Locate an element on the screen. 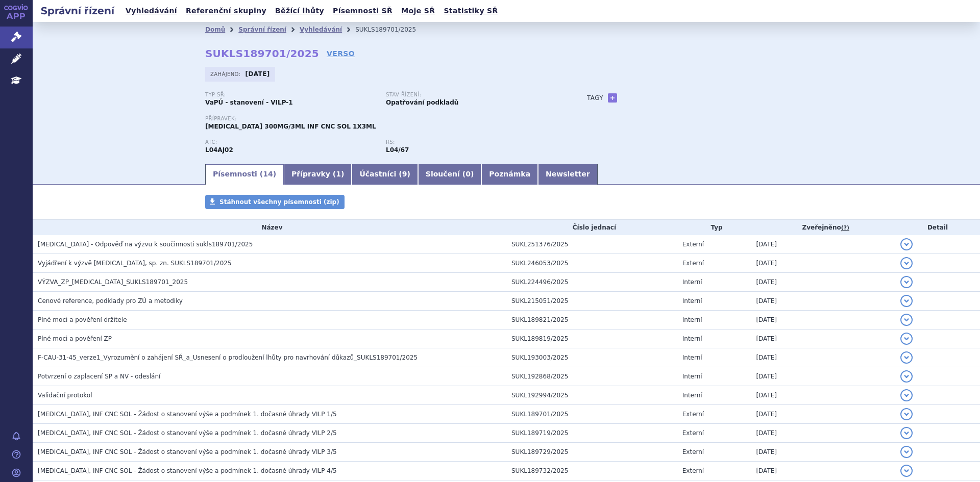 This screenshot has height=482, width=980. p: RS: is located at coordinates (471, 142).